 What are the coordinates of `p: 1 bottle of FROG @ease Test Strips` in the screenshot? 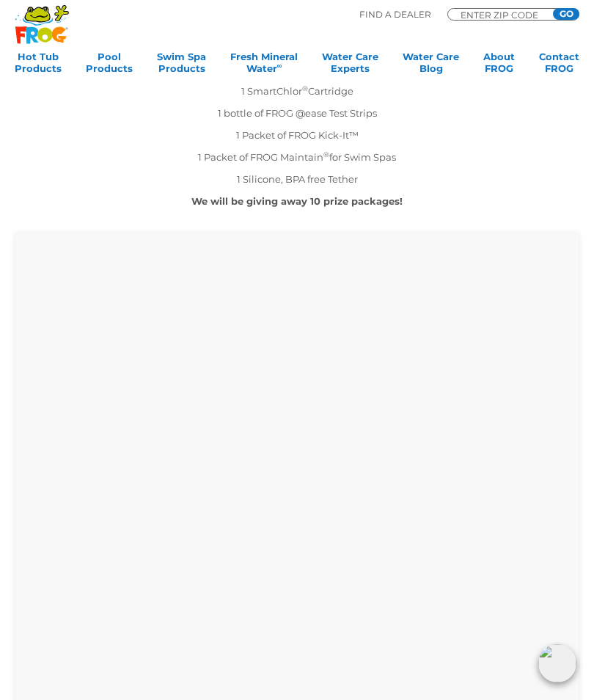 It's located at (297, 113).